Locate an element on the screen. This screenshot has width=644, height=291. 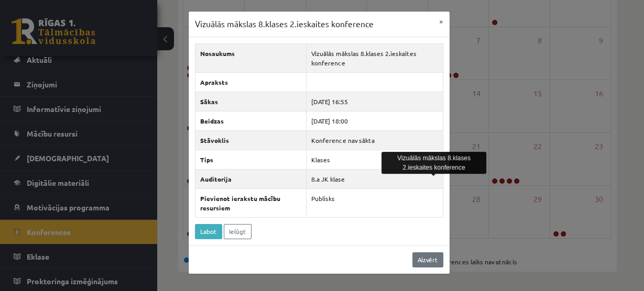
td: 8.a JK klase is located at coordinates (374, 179).